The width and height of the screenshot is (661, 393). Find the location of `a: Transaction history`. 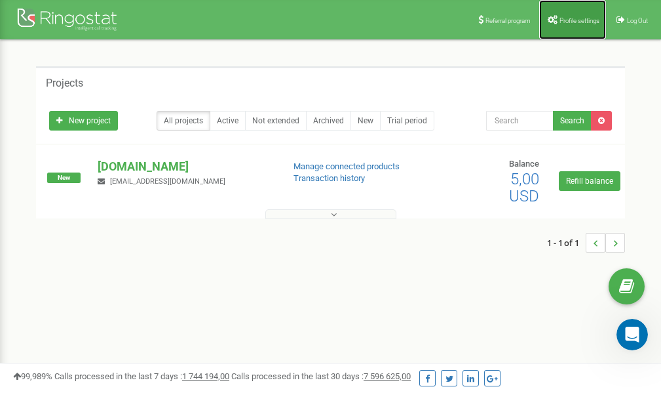

a: Transaction history is located at coordinates (329, 178).